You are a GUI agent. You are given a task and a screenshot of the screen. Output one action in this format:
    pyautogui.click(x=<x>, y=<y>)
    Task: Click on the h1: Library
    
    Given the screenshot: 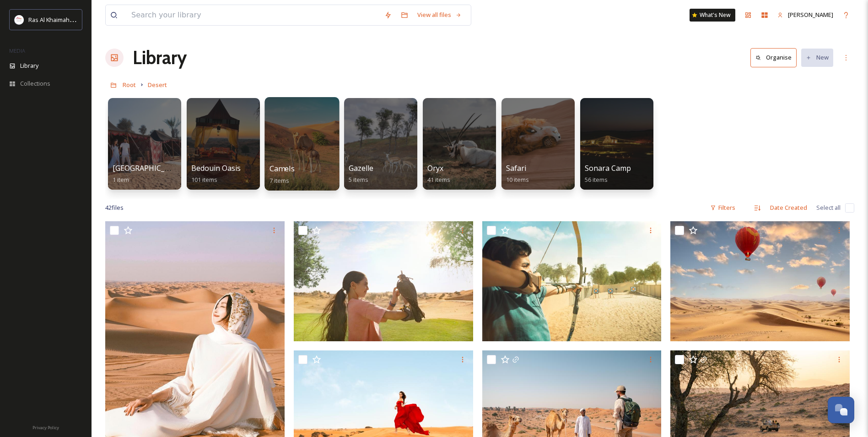 What is the action you would take?
    pyautogui.click(x=160, y=58)
    